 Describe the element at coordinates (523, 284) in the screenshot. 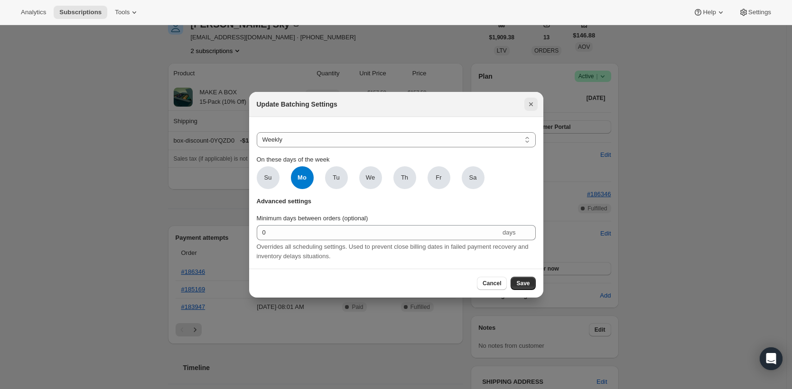

I see `button: Save` at that location.